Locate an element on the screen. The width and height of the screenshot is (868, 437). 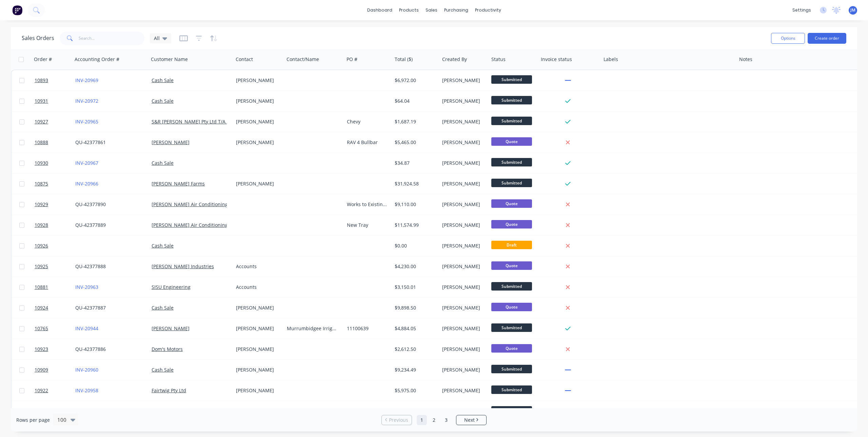
a: INV-20969 is located at coordinates (87, 80).